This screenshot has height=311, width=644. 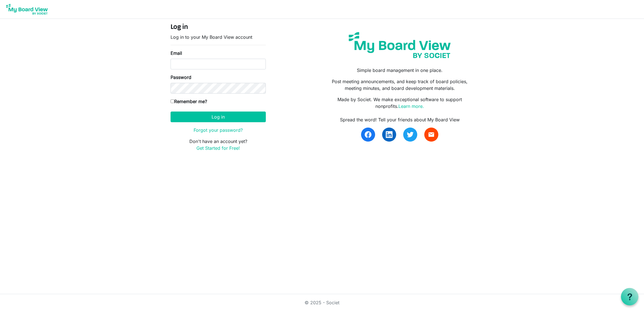 I want to click on h4: Log in, so click(x=218, y=27).